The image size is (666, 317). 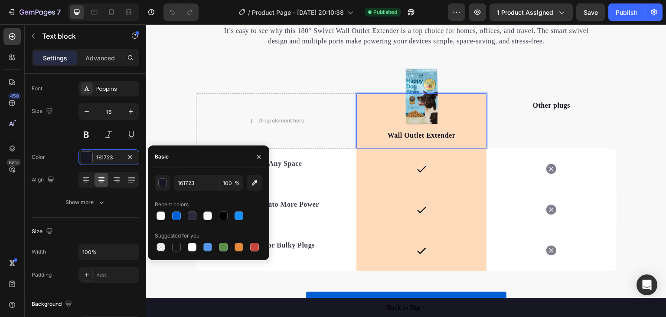 What do you see at coordinates (260, 12) in the screenshot?
I see `p: It’s easy to see why this 180° Swivel Wall Outlet Extender is a top choice for homes, offices, an...` at bounding box center [260, 12].